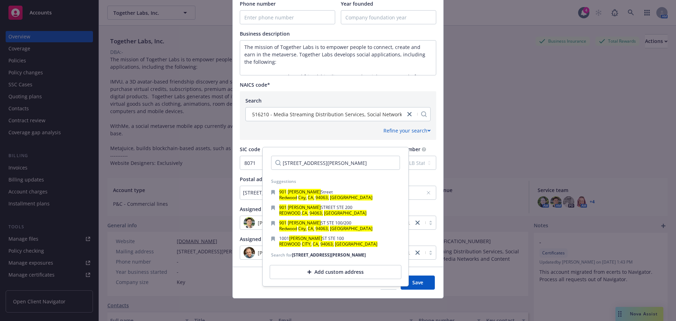 Image resolution: width=676 pixels, height=321 pixels. I want to click on span: Postal address, so click(257, 179).